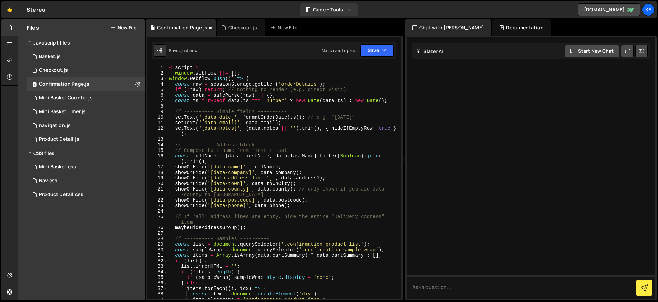 This screenshot has width=658, height=302. I want to click on div: 7, so click(157, 101).